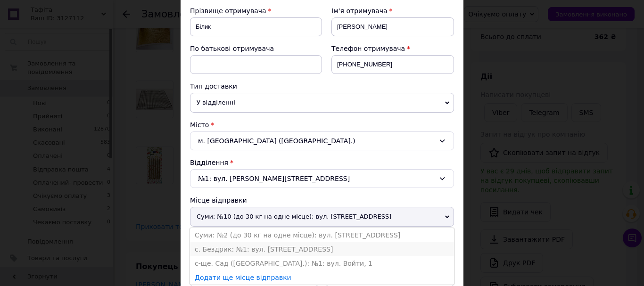 This screenshot has width=644, height=286. What do you see at coordinates (322, 125) in the screenshot?
I see `div: Місто` at bounding box center [322, 125].